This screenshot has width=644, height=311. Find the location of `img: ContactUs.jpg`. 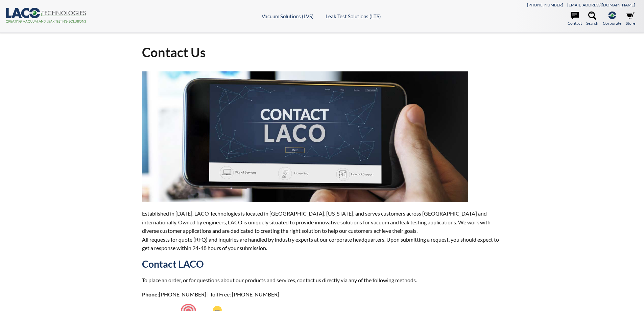

img: ContactUs.jpg is located at coordinates (305, 137).